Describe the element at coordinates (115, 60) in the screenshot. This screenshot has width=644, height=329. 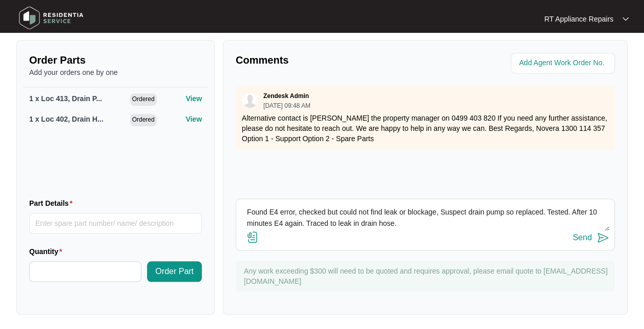
I see `p: Order Parts` at that location.